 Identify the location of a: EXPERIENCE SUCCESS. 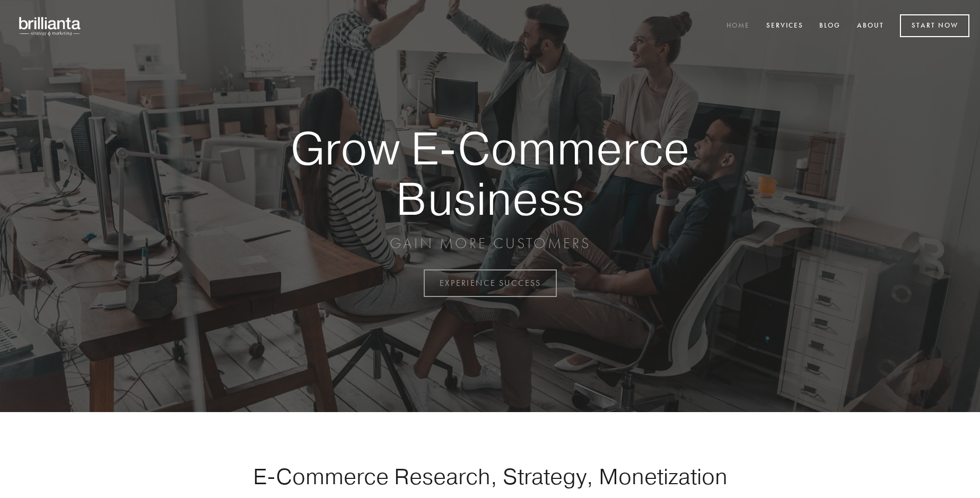
(490, 283).